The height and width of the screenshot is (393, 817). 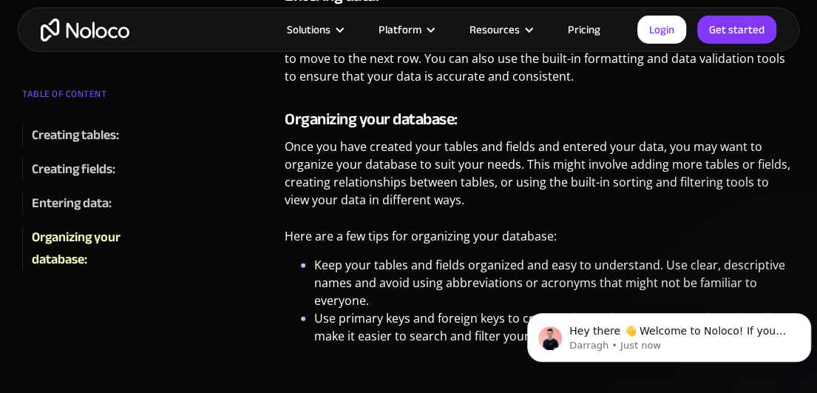 I want to click on li: Use primary keys and foreign keys to create relationships between tables. This will make it easie..., so click(x=554, y=327).